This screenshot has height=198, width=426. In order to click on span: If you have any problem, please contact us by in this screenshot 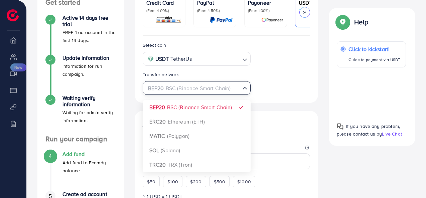, I will do `click(368, 130)`.